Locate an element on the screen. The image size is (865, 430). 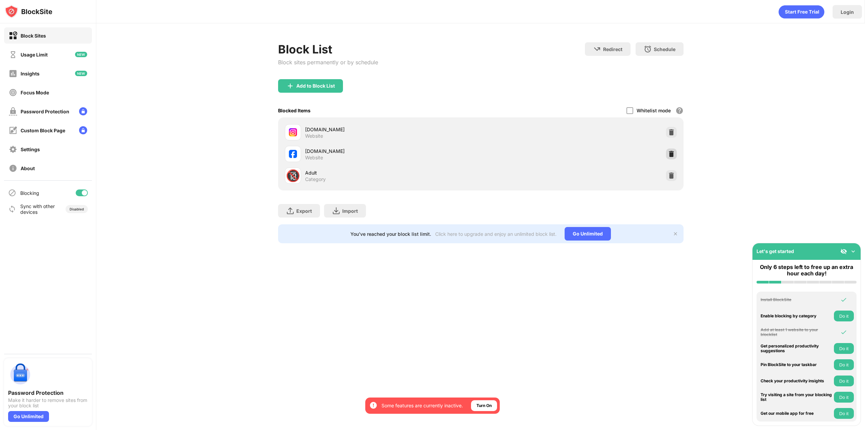
div: Add to Block List is located at coordinates (316, 86).